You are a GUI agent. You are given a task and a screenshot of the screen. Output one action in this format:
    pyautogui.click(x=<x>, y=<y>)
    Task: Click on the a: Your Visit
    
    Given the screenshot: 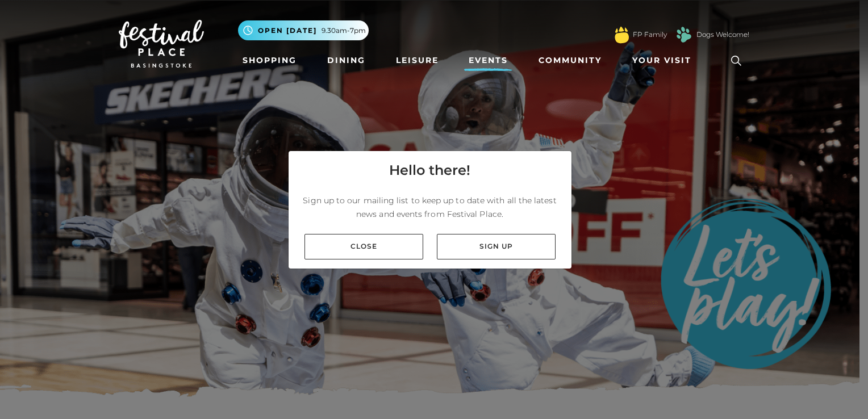 What is the action you would take?
    pyautogui.click(x=665, y=60)
    